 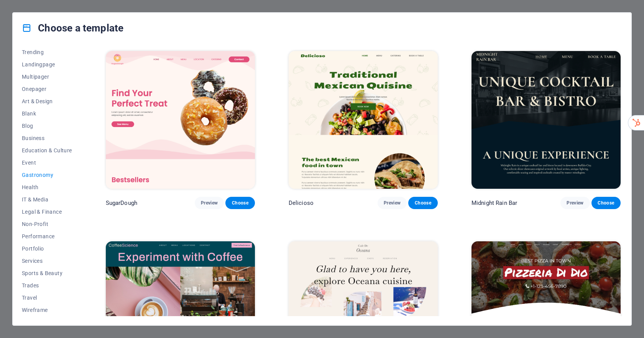 I want to click on img: Delicioso, so click(x=363, y=120).